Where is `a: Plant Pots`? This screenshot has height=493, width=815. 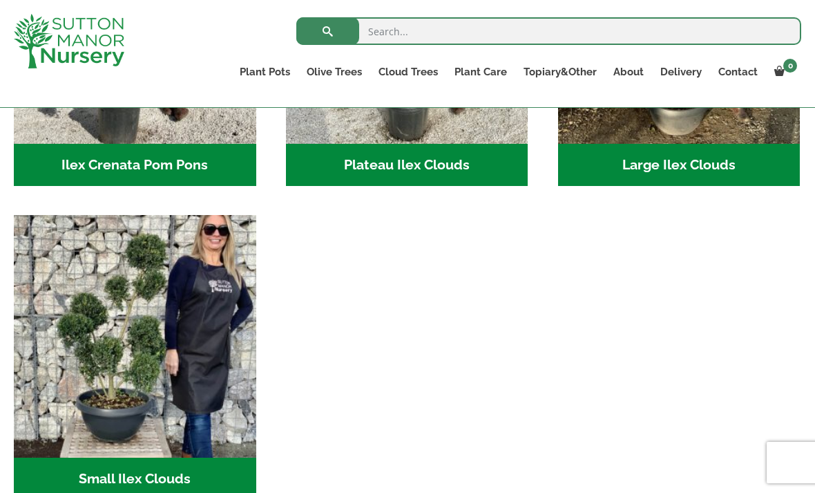
a: Plant Pots is located at coordinates (265, 72).